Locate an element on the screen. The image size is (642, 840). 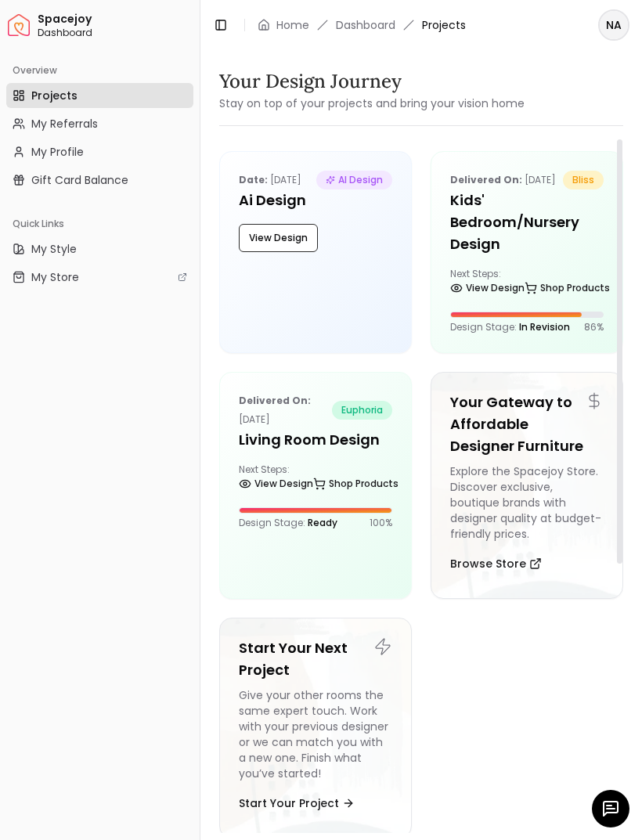
span: NA is located at coordinates (614, 25).